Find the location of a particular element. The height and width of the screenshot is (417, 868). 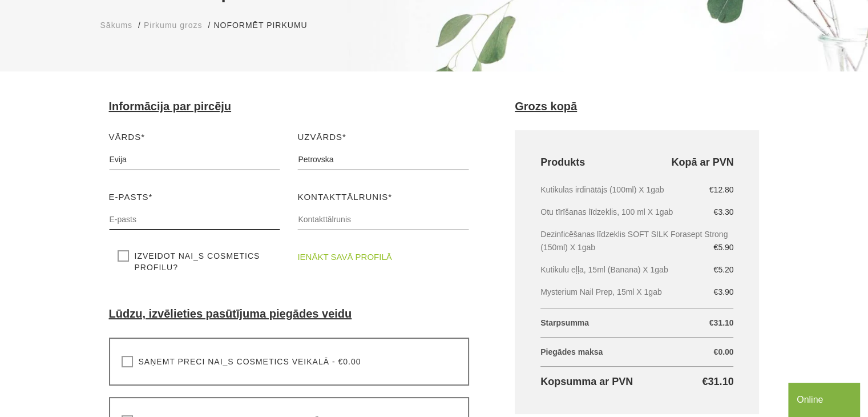

h4: Informācija par pircēju is located at coordinates (289, 106).